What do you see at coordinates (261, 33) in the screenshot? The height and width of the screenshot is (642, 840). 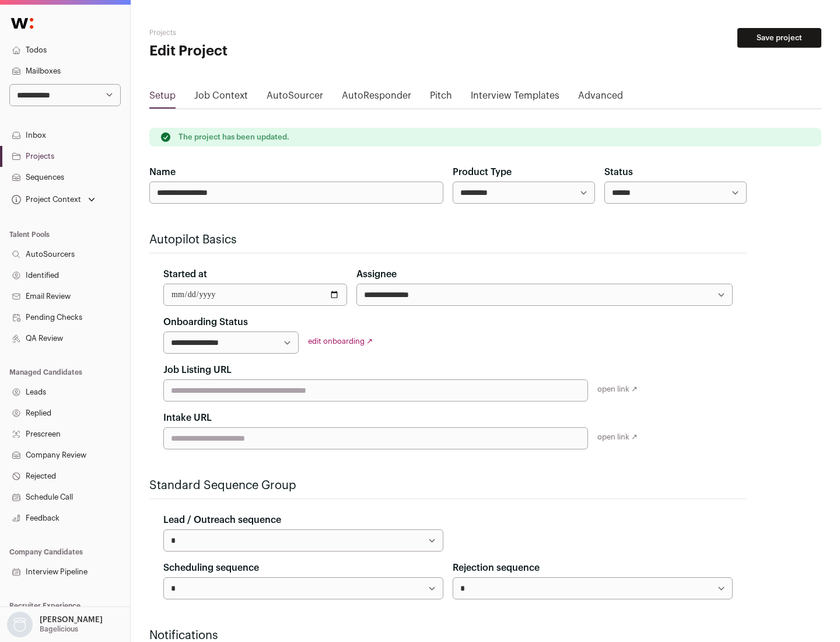 I see `h2: Projects` at bounding box center [261, 33].